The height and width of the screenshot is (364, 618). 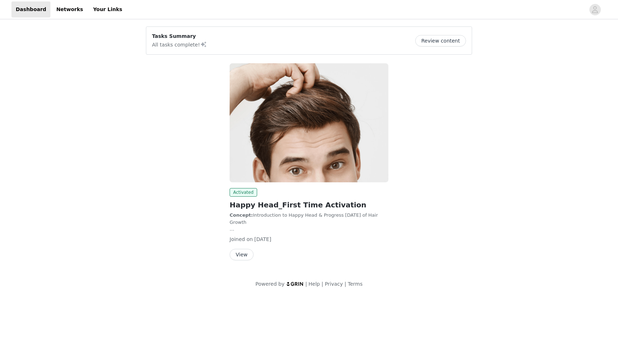 I want to click on a: Help, so click(x=315, y=284).